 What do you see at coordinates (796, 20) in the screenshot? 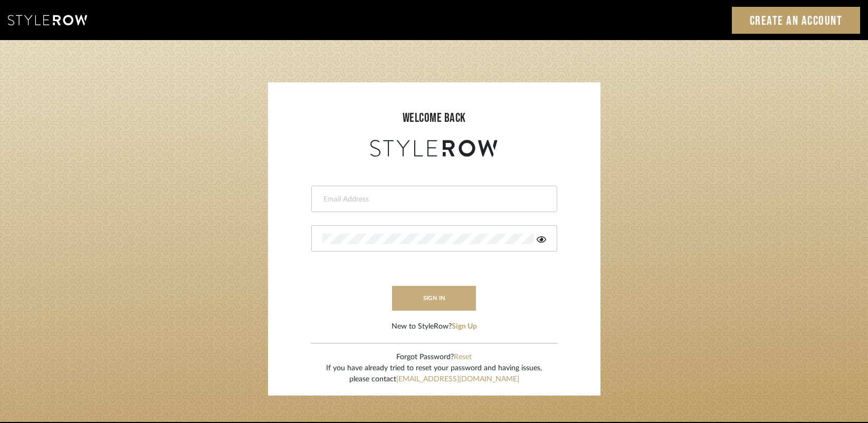
I see `a: Create an Account` at bounding box center [796, 20].